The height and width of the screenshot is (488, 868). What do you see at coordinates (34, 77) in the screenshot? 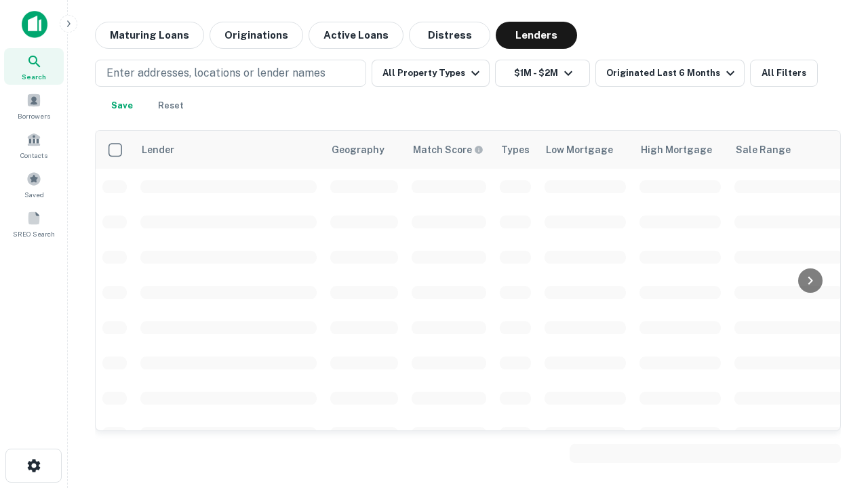
I see `span: Search` at bounding box center [34, 77].